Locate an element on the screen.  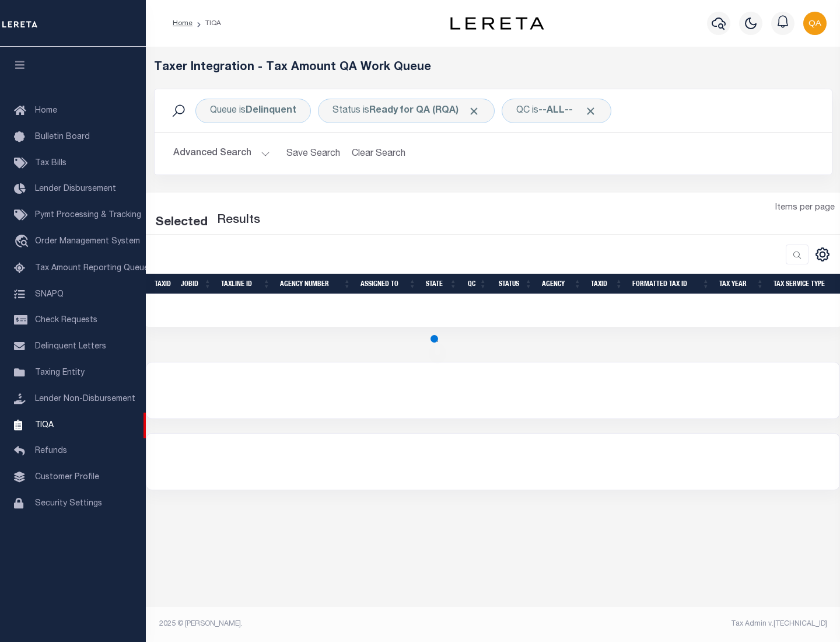
i: travel_explore is located at coordinates (24, 243).